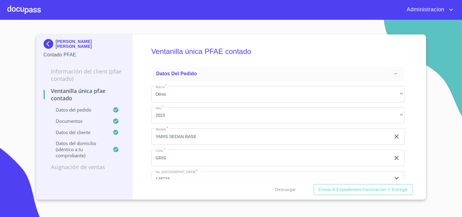 This screenshot has height=217, width=462. I want to click on div: Otros, so click(278, 94).